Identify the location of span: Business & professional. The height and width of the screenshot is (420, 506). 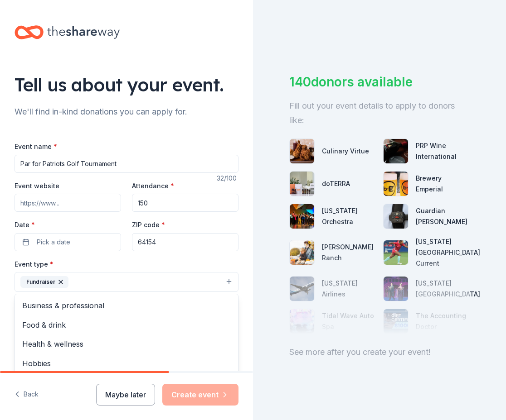
(127, 306).